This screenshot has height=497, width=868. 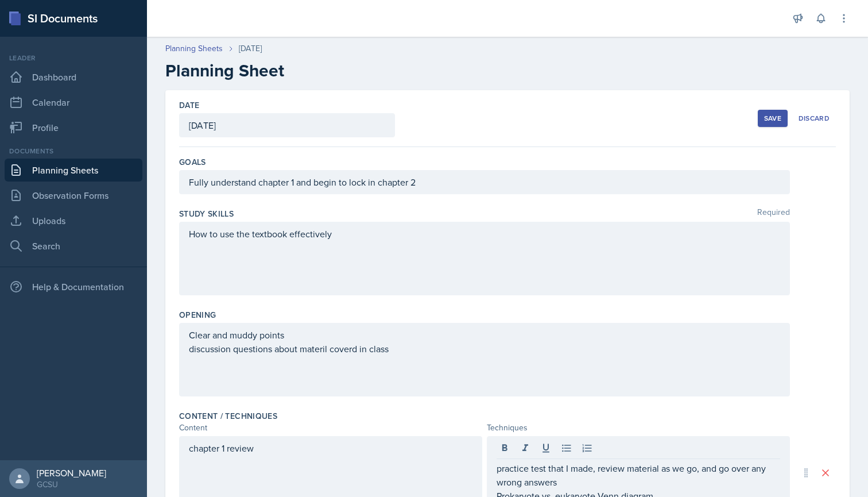 I want to click on label: Opening, so click(x=198, y=314).